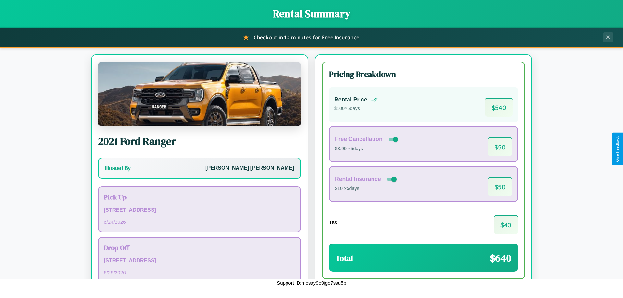 Image resolution: width=623 pixels, height=298 pixels. Describe the element at coordinates (311, 283) in the screenshot. I see `p: Support ID: mesay9e9jgo7ssu5p` at that location.